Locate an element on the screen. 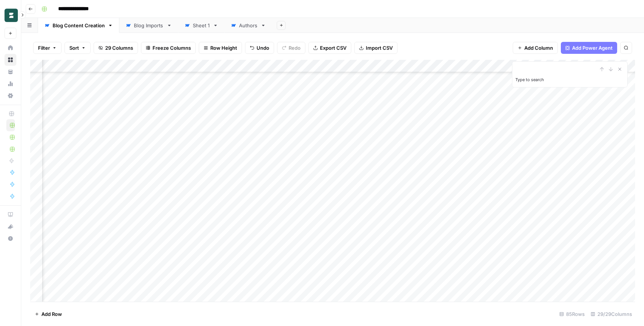  button: Add Row is located at coordinates (49, 313).